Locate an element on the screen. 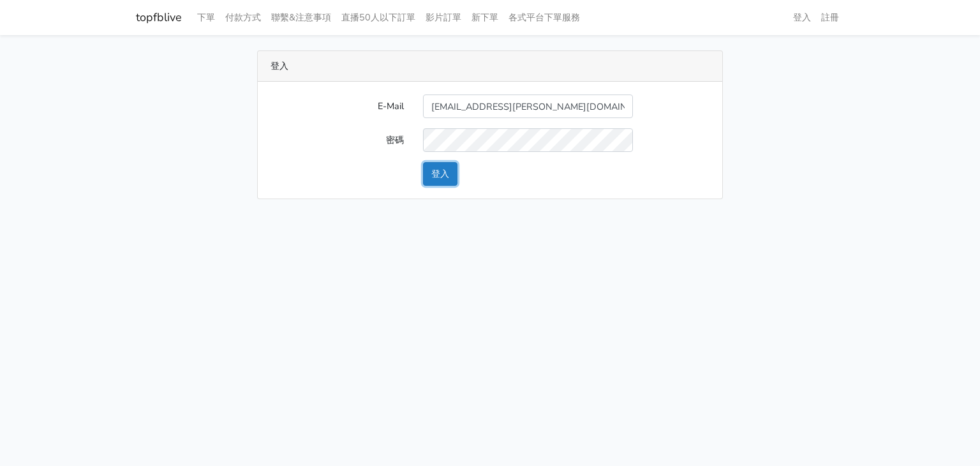 This screenshot has height=466, width=980. a: 註冊 is located at coordinates (830, 18).